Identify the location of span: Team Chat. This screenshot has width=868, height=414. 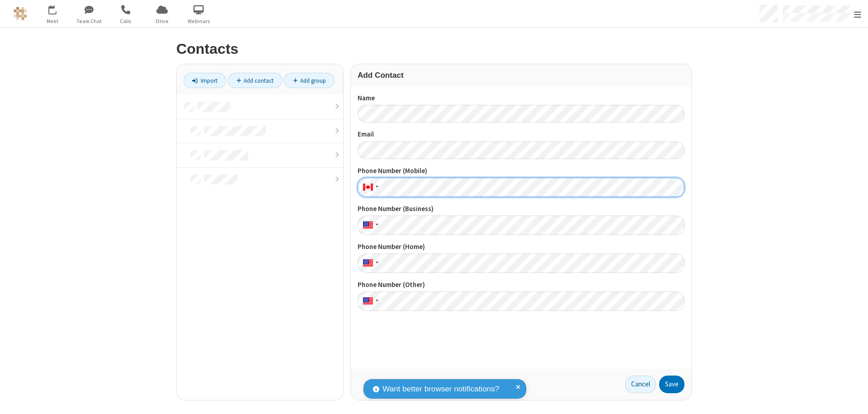
(89, 21).